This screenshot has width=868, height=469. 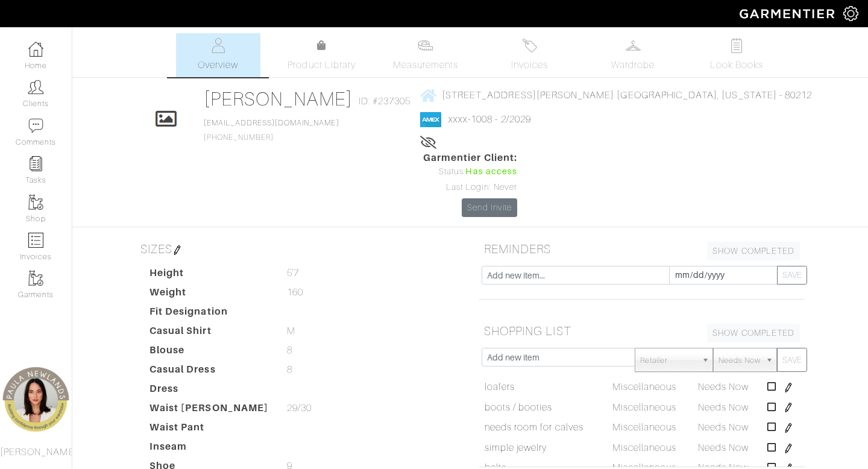 I want to click on a: Look Books, so click(x=737, y=55).